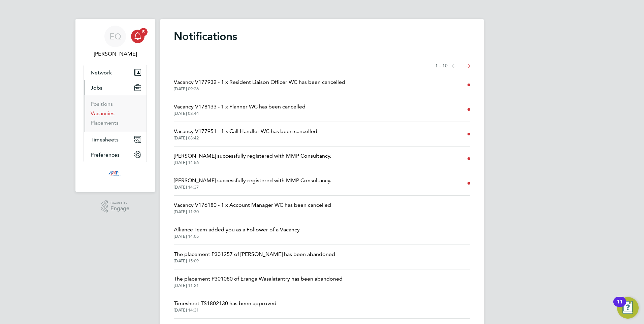  Describe the element at coordinates (105, 155) in the screenshot. I see `span: Preferences` at that location.